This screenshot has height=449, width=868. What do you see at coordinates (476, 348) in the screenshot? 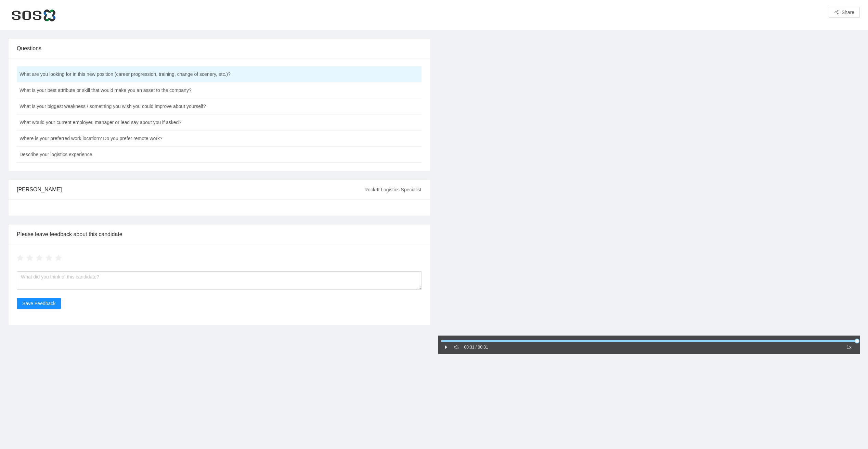
I see `div: 00:31 / 00:31` at bounding box center [476, 348].